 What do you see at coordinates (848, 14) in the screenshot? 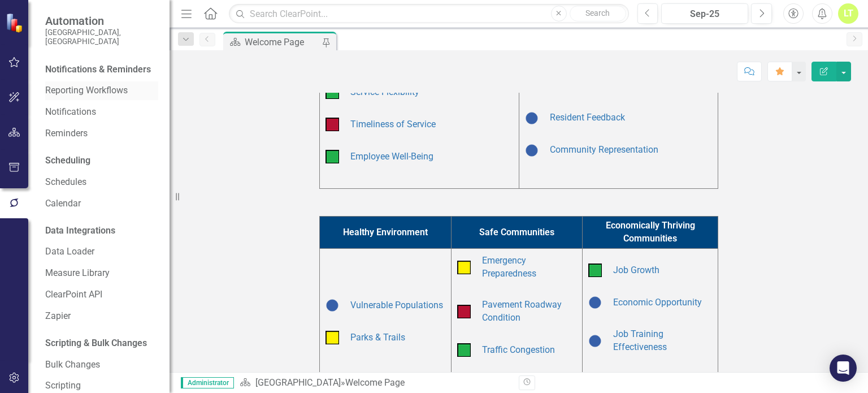
I see `div: LT` at bounding box center [848, 14].